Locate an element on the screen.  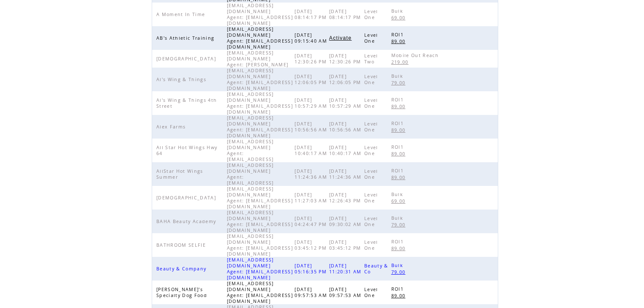
span: Beauty & Company is located at coordinates (182, 269).